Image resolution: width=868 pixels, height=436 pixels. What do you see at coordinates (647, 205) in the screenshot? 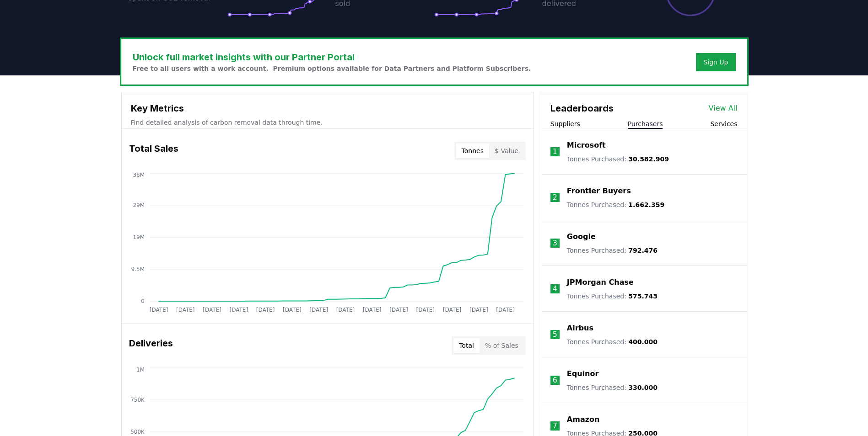
I see `span: 1.662.359` at bounding box center [647, 205].